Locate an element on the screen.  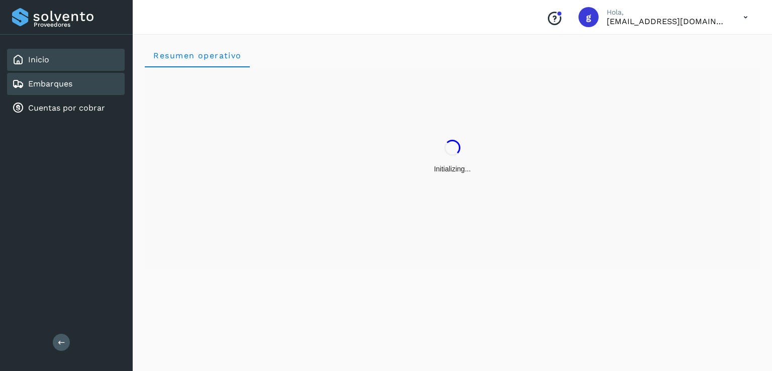
span: Resumen operativo is located at coordinates (197, 55).